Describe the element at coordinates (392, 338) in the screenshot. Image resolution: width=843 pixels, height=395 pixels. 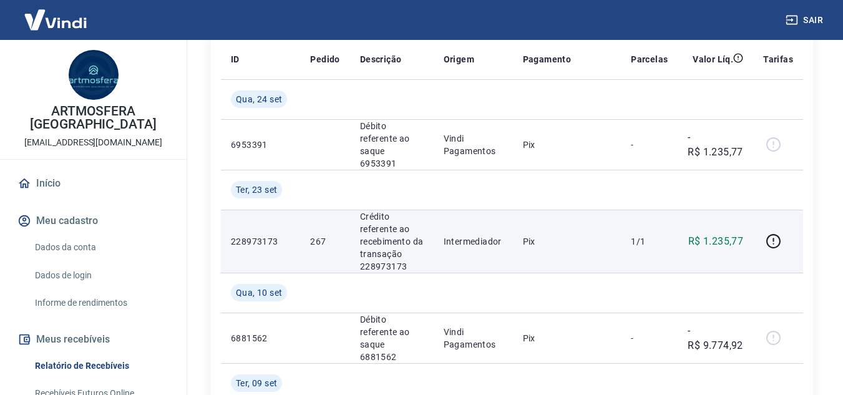
I see `p: Débito referente ao saque 6881562` at that location.